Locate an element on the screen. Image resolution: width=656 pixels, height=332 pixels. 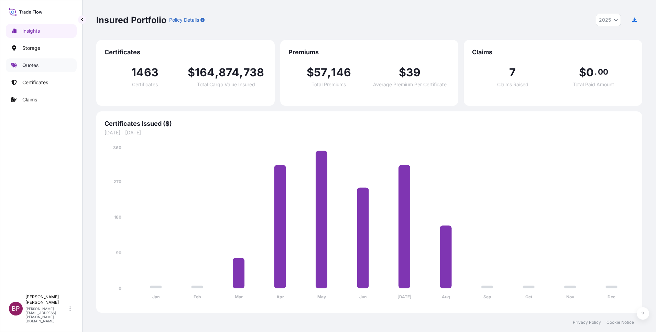
p: Claims is located at coordinates (30, 100).